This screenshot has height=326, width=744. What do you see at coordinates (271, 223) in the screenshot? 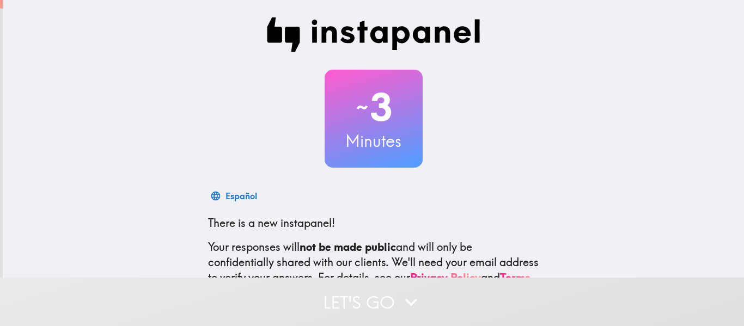
I see `span: There is a new instapanel!` at bounding box center [271, 223].